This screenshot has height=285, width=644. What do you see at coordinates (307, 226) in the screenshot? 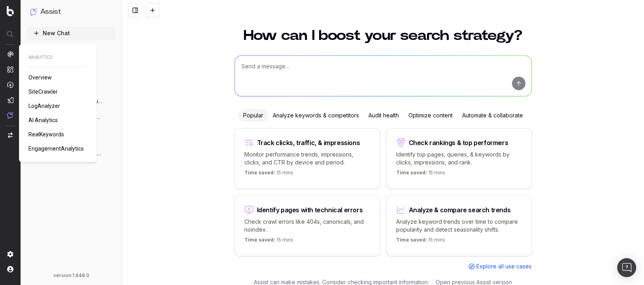
I see `p: Check crawl errors like 404s, canonicals, and noindex.` at bounding box center [307, 226].